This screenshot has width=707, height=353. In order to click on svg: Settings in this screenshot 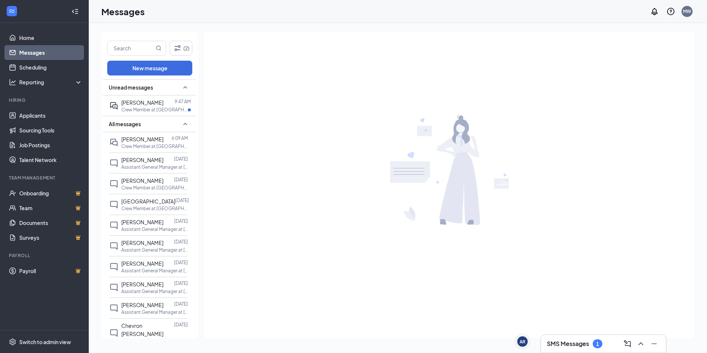, I will do `click(13, 342)`.